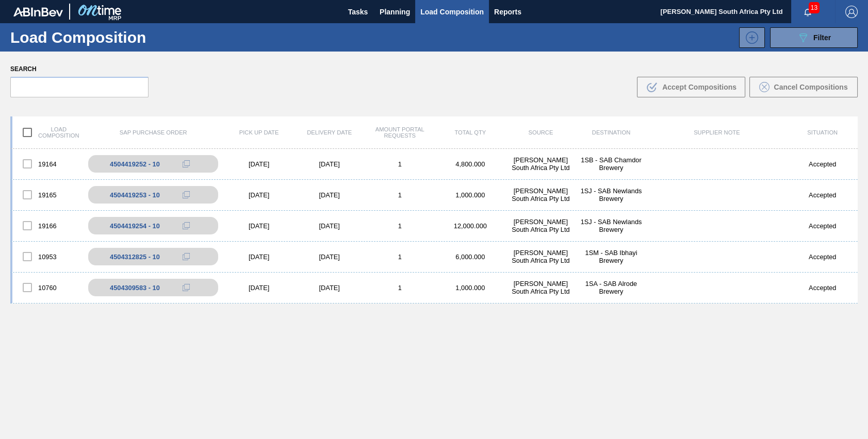  What do you see at coordinates (691, 87) in the screenshot?
I see `button: Accept Compositions` at bounding box center [691, 87].